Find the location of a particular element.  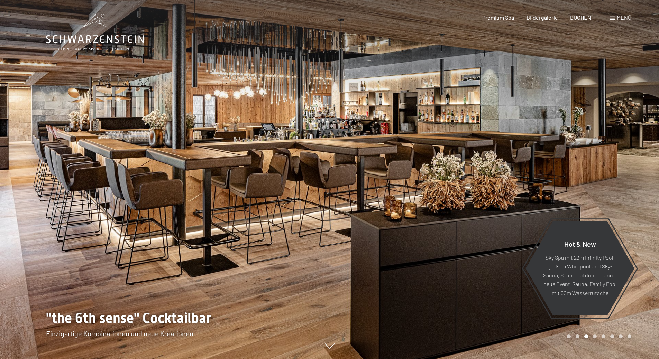

a: Bildergalerie is located at coordinates (542, 17).